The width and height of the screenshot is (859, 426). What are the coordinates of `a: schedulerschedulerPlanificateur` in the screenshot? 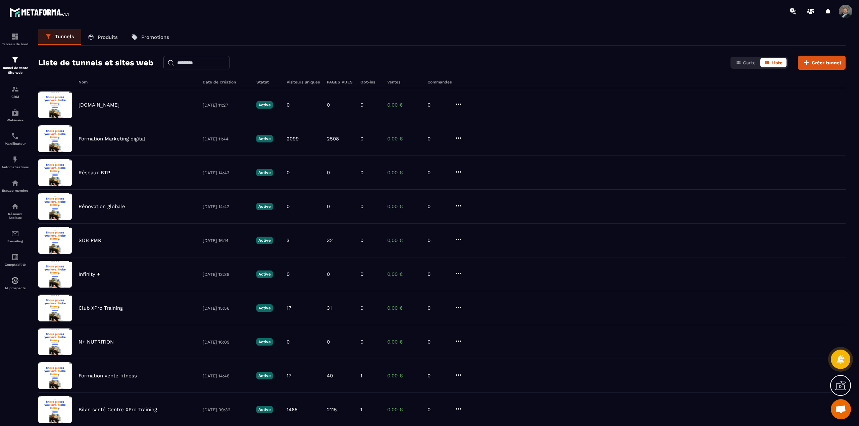 It's located at (15, 139).